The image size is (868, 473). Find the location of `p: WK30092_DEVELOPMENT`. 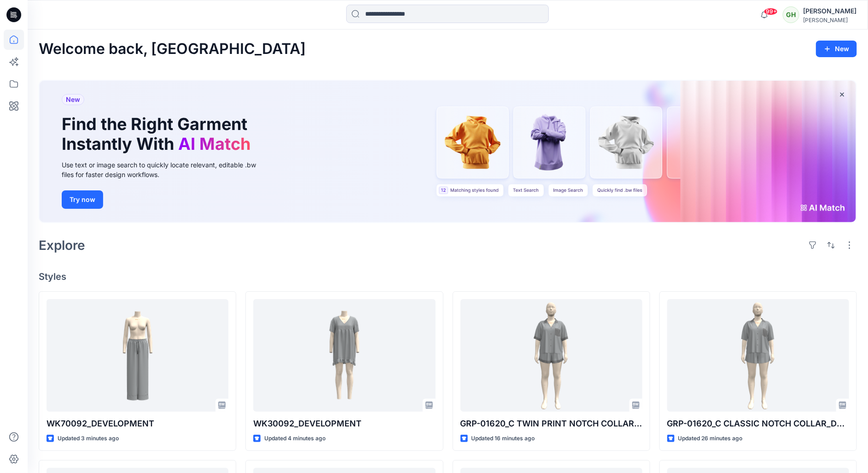

p: WK30092_DEVELOPMENT is located at coordinates (344, 423).